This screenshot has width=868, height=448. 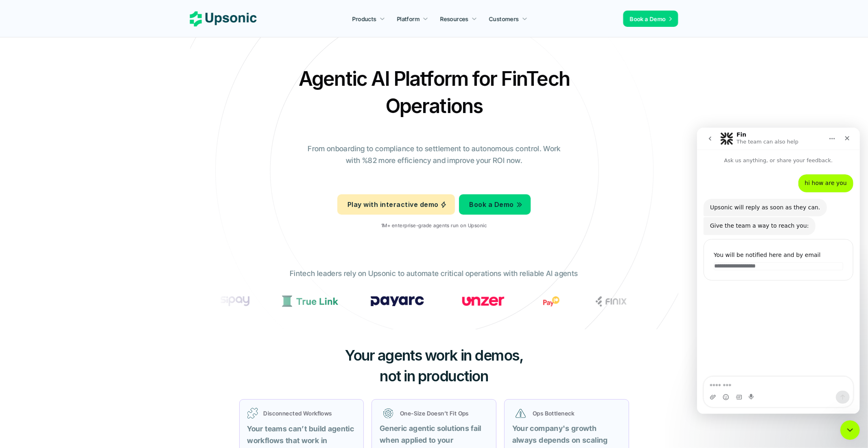 I want to click on button: Home, so click(x=135, y=11).